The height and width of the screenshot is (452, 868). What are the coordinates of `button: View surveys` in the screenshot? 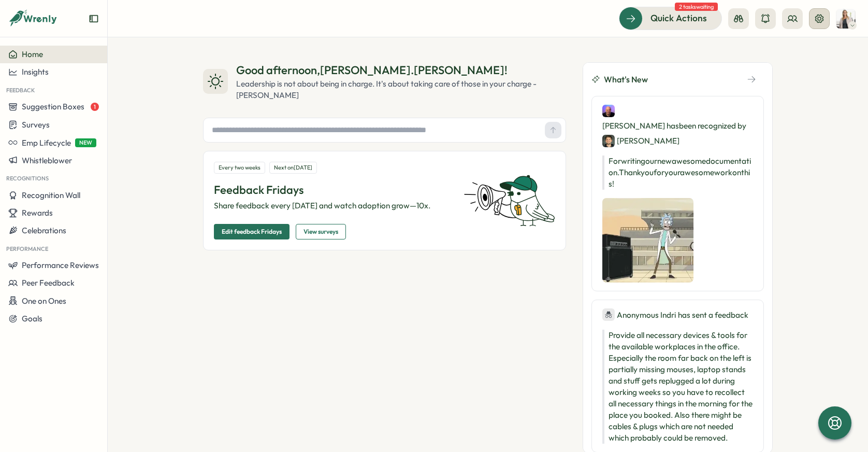 It's located at (320, 232).